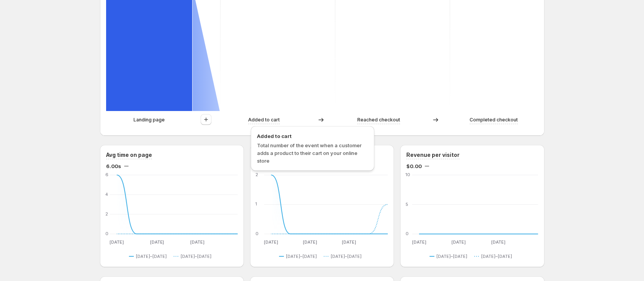  What do you see at coordinates (309, 153) in the screenshot?
I see `span: Total number of the event when a customer adds a product to their cart on your online store` at bounding box center [309, 153].